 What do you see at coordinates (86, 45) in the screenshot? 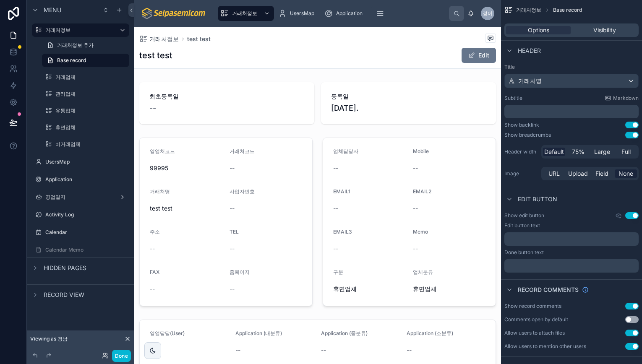
I see `a: 거래처정보 추가` at bounding box center [86, 45].